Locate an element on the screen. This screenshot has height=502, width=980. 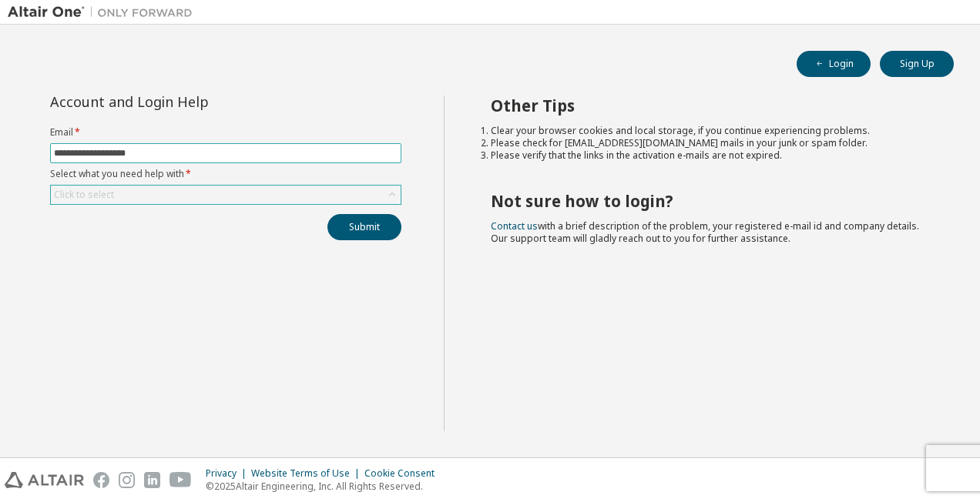
div: Account and Login Help is located at coordinates (190, 102).